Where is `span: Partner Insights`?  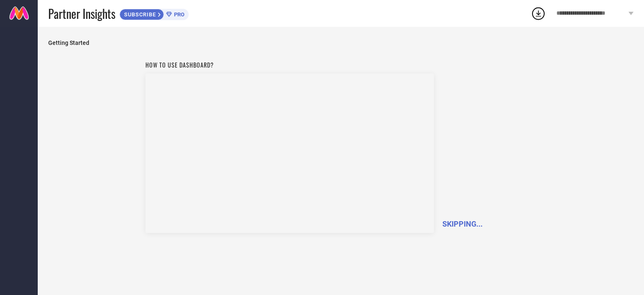 span: Partner Insights is located at coordinates (81, 14).